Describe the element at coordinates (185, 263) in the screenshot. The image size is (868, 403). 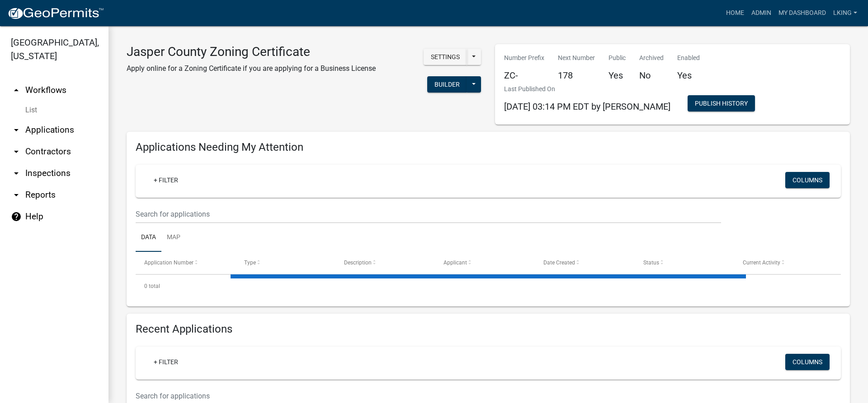
I see `datatable-header-cell: Application Number` at that location.